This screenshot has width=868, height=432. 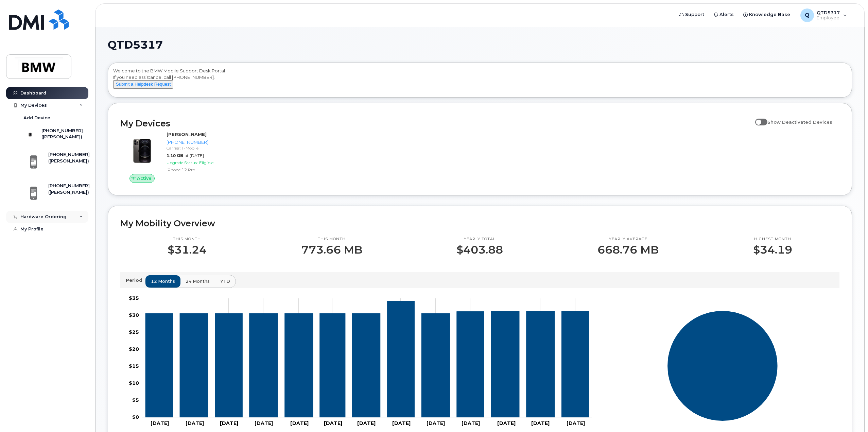 I want to click on div: iPhone 12 Pro, so click(x=229, y=170).